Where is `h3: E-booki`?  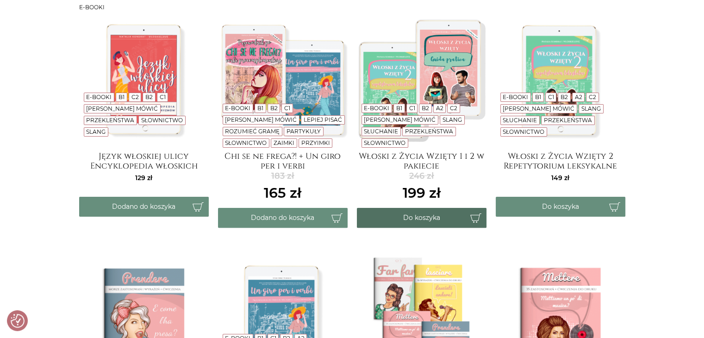 h3: E-booki is located at coordinates (352, 7).